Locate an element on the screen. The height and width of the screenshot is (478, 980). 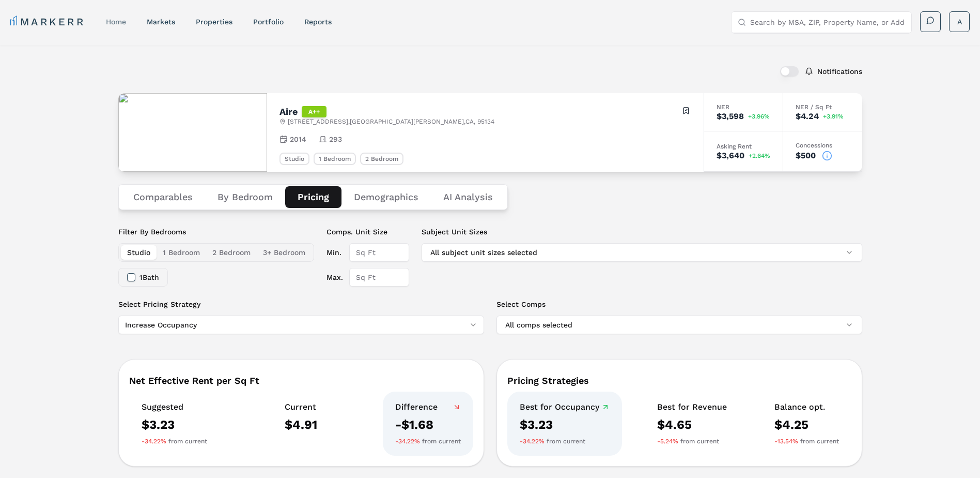
div: Pricing Strategies is located at coordinates (679, 381).